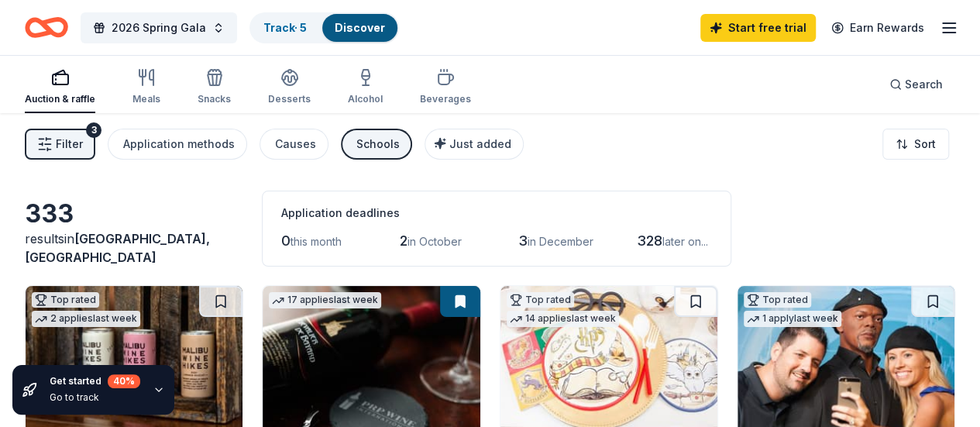  Describe the element at coordinates (685, 242) in the screenshot. I see `span: later on...` at that location.